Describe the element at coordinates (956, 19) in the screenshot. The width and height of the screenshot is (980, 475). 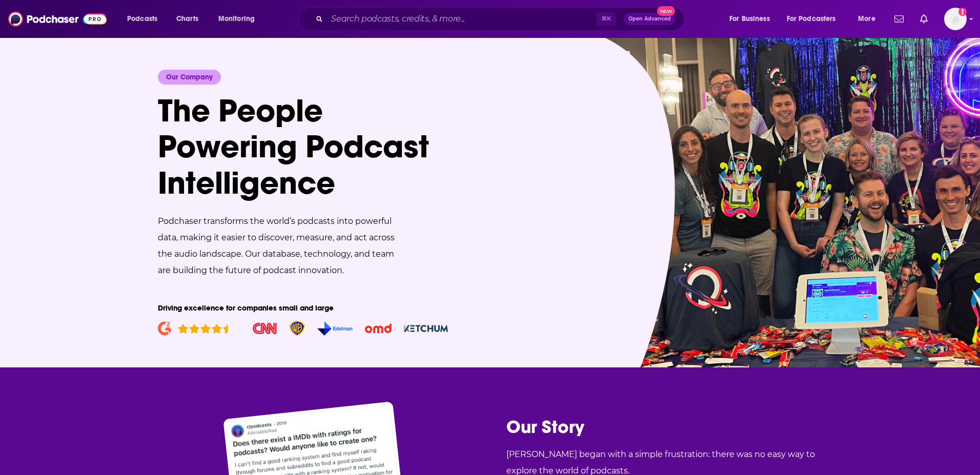
I see `img: User Profile` at that location.